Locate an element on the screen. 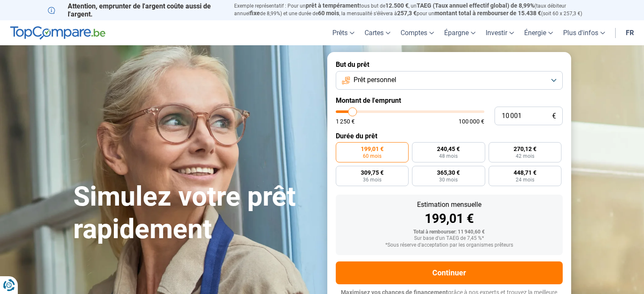 The image size is (644, 294). span: 240,45 € is located at coordinates (449, 149).